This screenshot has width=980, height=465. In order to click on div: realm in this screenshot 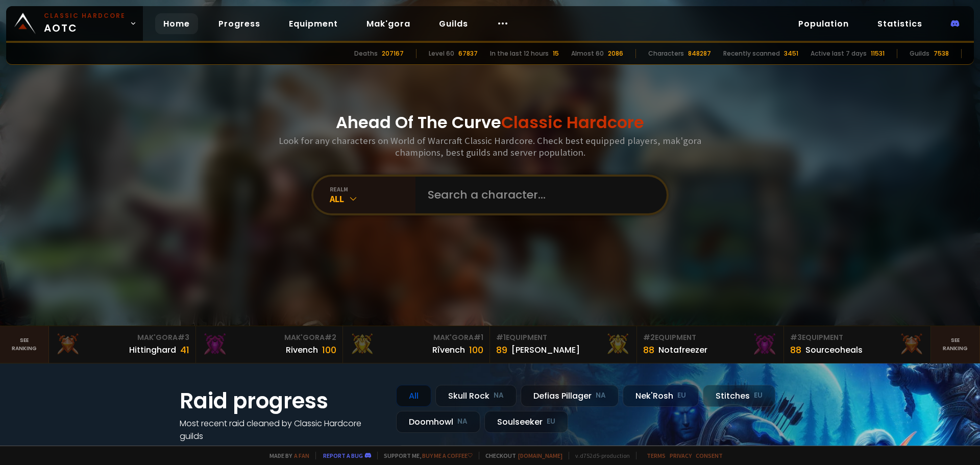, I will do `click(372, 188)`.